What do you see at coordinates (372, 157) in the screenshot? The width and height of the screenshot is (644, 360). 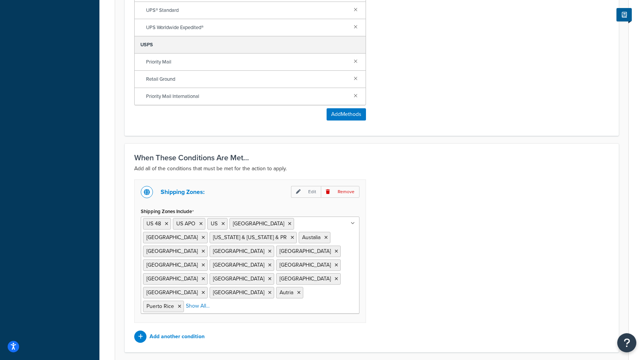 I see `h3: When These Conditions Are Met...` at bounding box center [372, 157].